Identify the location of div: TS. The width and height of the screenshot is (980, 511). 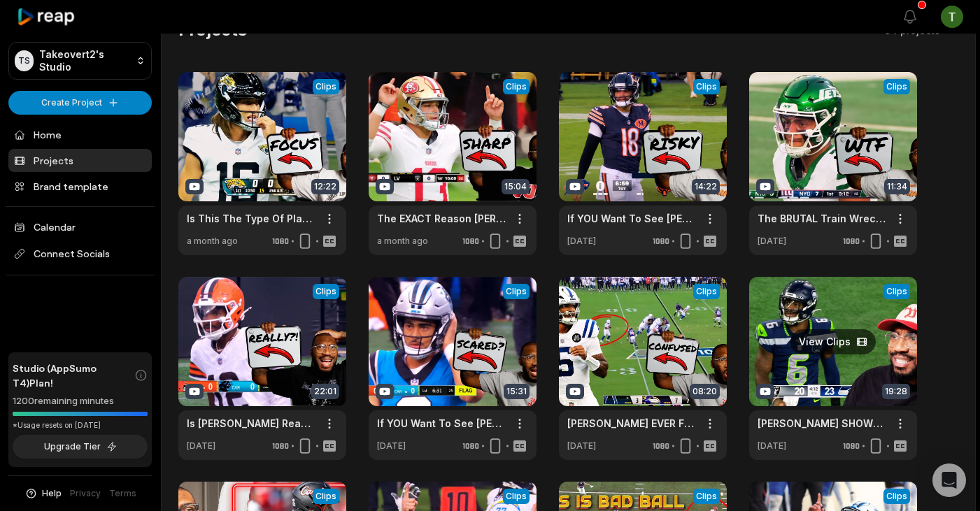
(24, 61).